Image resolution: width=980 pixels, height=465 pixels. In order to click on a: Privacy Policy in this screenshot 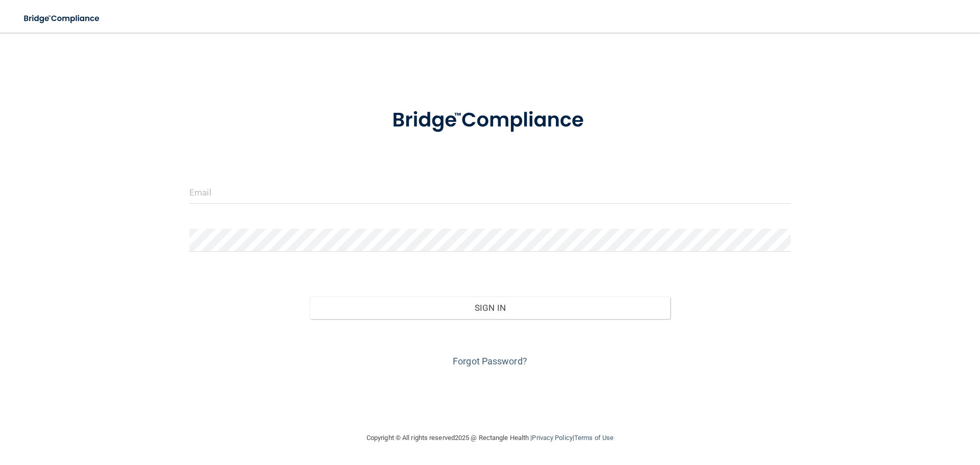, I will do `click(552, 438)`.